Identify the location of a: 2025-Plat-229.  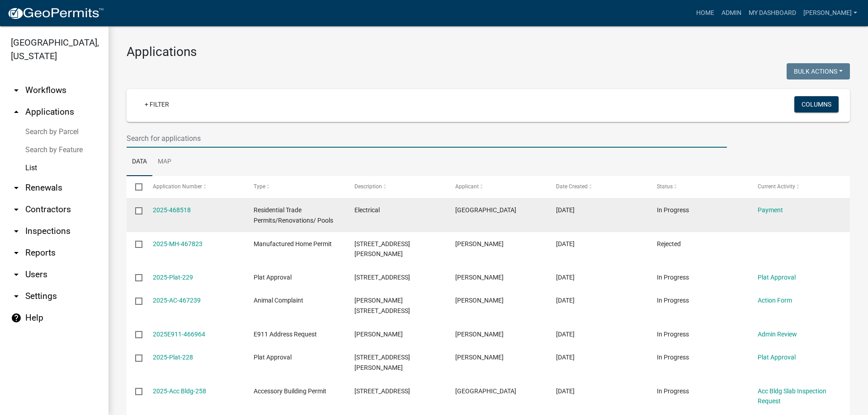
(173, 278).